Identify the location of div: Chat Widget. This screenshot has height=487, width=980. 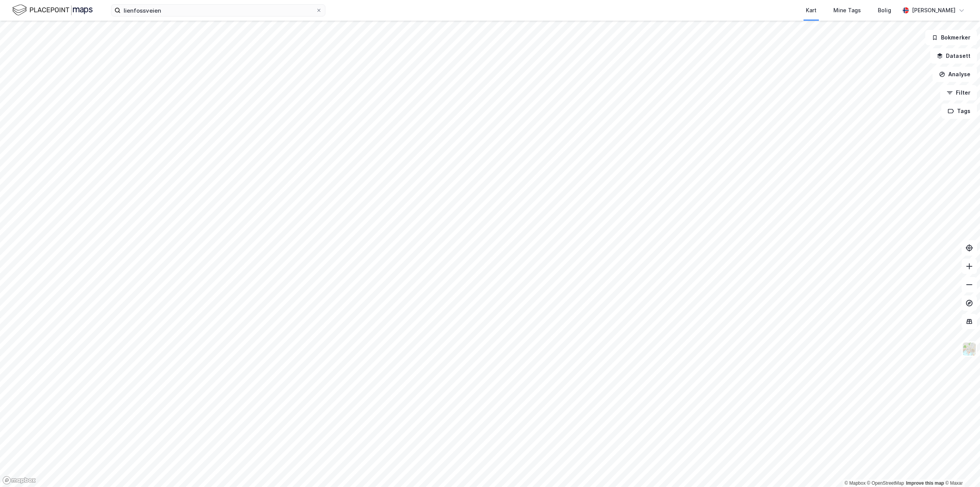
(961, 469).